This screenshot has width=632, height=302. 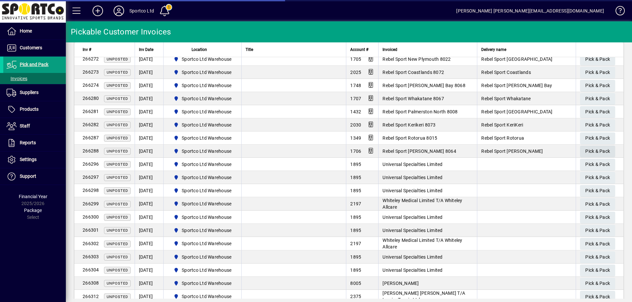 I want to click on a: Invoices, so click(x=35, y=79).